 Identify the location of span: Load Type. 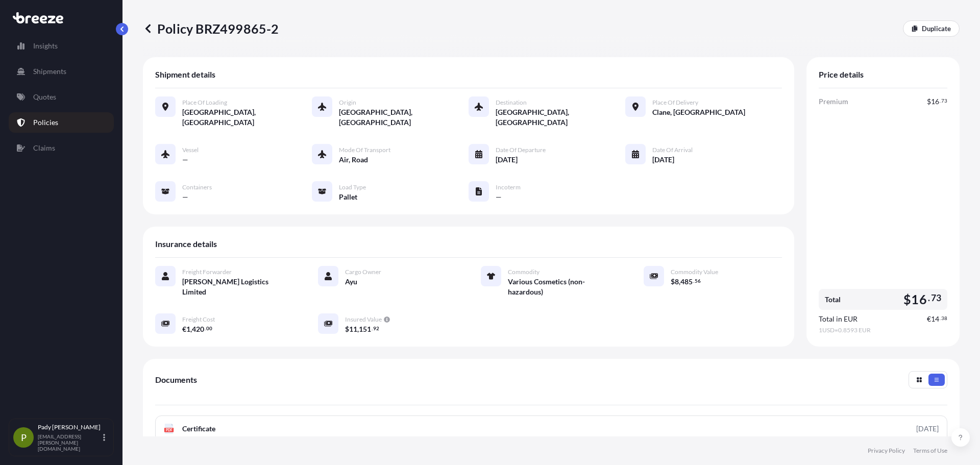
(352, 188).